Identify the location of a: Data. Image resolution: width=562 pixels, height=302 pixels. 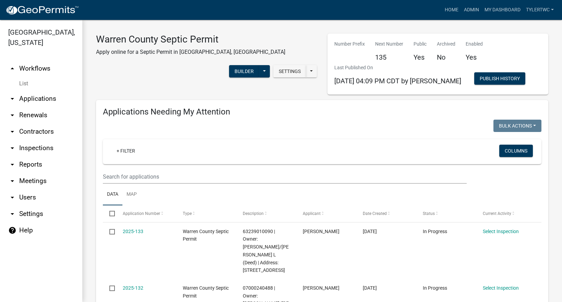
(113, 195).